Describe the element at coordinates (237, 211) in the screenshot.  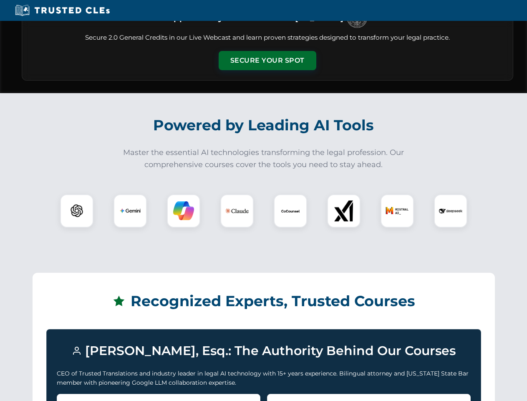
I see `img: Claude Logo` at that location.